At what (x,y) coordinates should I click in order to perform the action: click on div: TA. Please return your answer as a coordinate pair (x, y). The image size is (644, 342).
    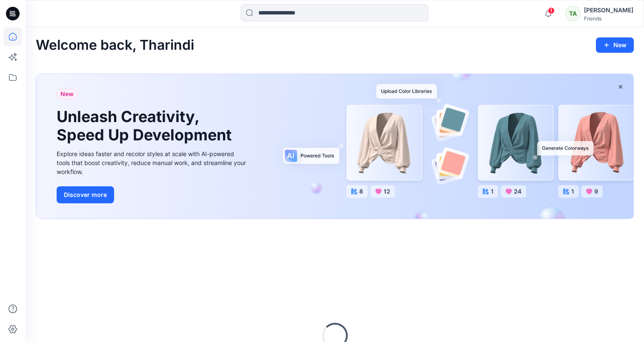
    Looking at the image, I should click on (573, 14).